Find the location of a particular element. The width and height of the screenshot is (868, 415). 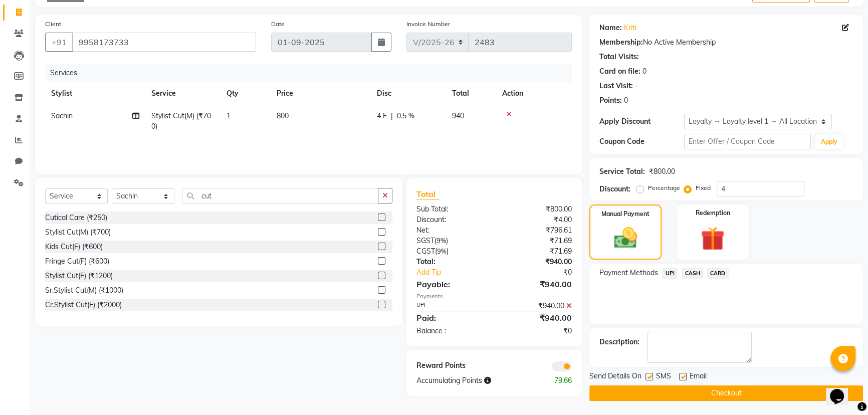

div: Service Total: is located at coordinates (622, 171).